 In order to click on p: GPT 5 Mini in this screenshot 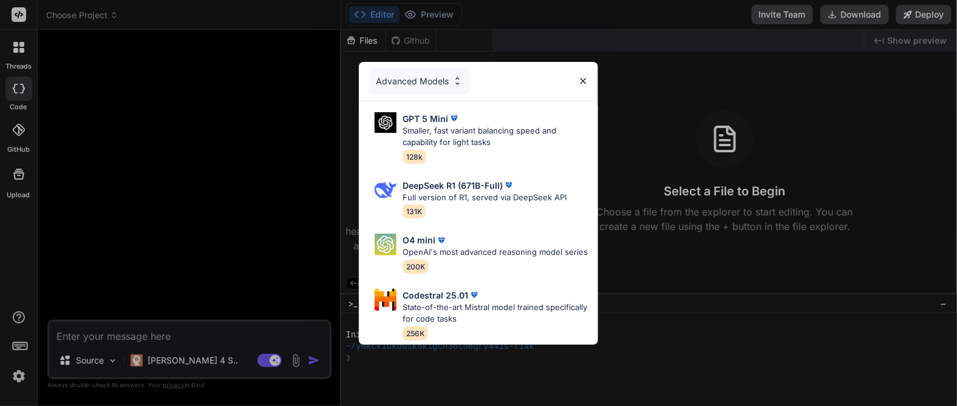, I will do `click(425, 118)`.